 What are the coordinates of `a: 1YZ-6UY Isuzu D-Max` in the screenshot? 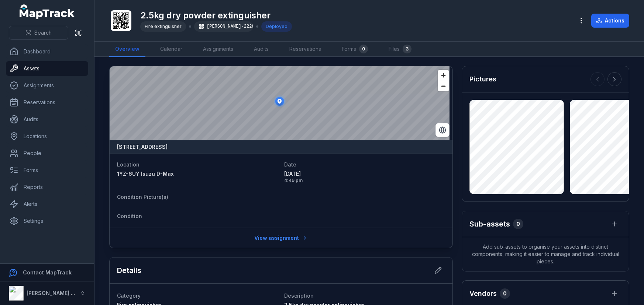 It's located at (197, 174).